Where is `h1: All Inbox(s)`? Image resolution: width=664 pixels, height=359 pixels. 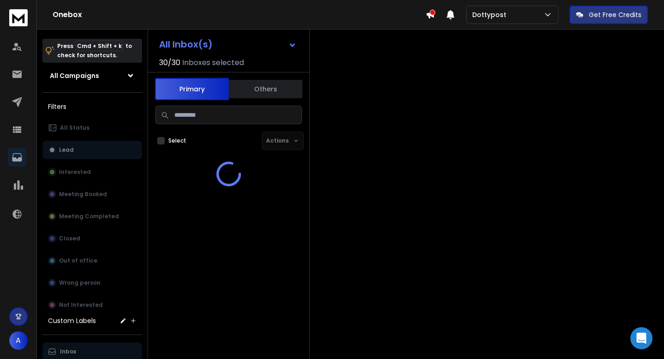 h1: All Inbox(s) is located at coordinates (186, 44).